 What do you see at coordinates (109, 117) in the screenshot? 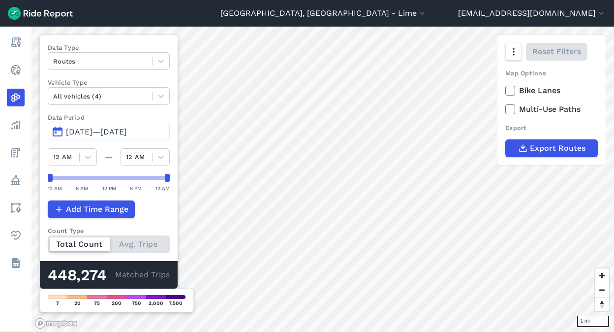
I see `label: Data Period` at bounding box center [109, 117].